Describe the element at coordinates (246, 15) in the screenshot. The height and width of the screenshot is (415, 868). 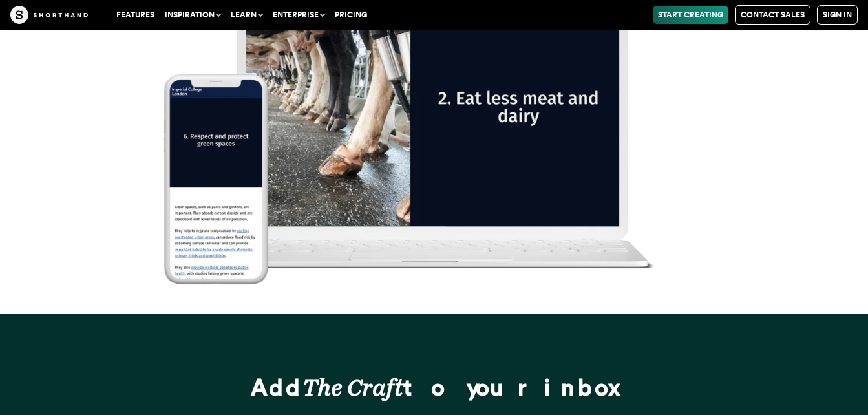
I see `button: Learn` at that location.